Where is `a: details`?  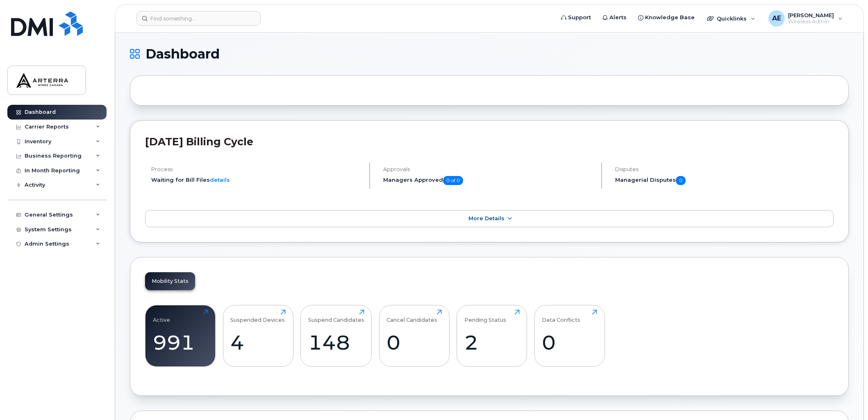 a: details is located at coordinates (220, 180).